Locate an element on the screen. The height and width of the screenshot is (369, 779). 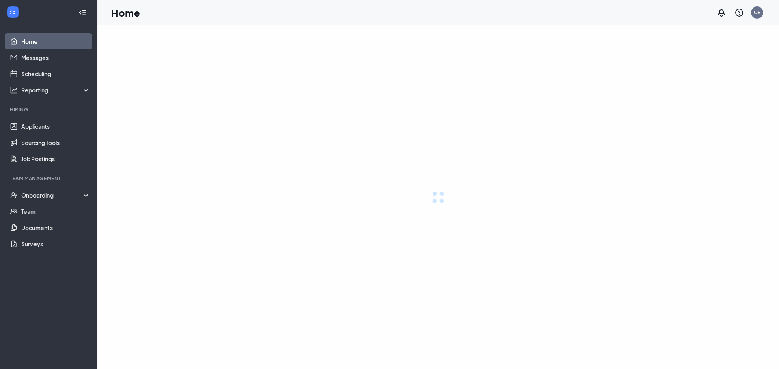
a: Surveys is located at coordinates (56, 244).